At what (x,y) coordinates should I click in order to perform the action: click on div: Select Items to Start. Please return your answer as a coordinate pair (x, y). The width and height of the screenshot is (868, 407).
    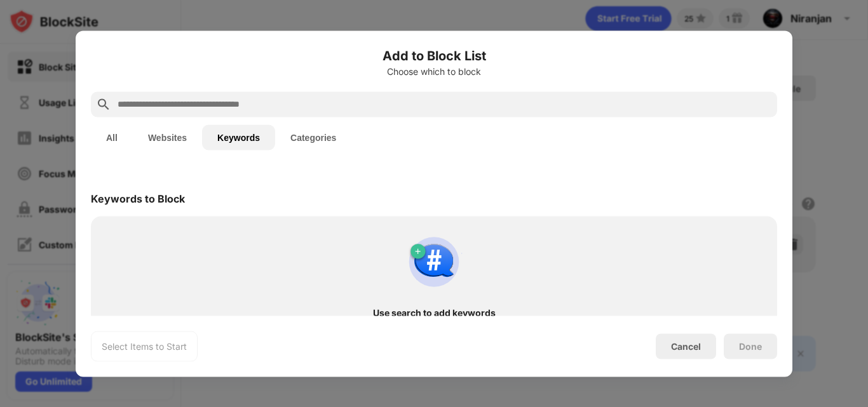
    Looking at the image, I should click on (144, 346).